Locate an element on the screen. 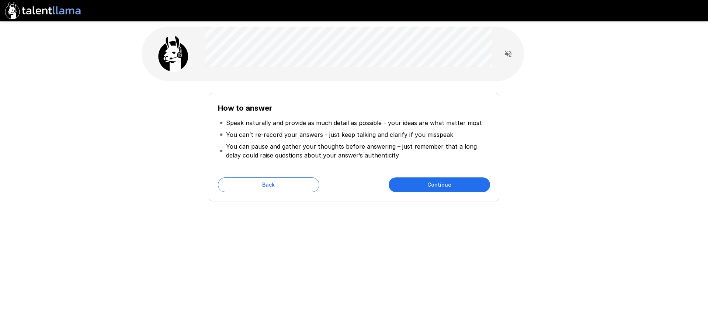  b: How to answer is located at coordinates (245, 108).